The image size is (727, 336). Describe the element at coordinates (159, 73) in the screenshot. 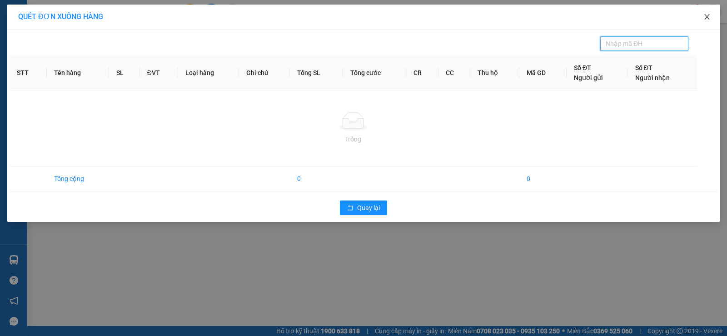

I see `th: ĐVT` at that location.